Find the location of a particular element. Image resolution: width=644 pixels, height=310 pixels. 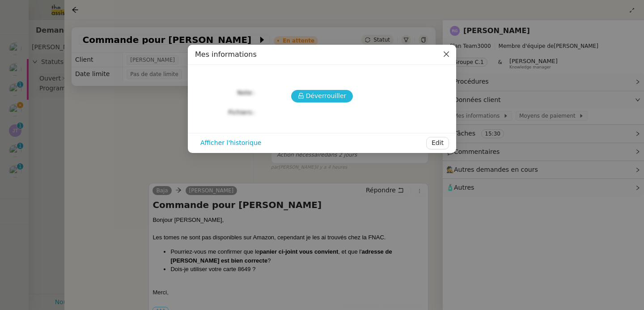

button: Close is located at coordinates (446, 55).